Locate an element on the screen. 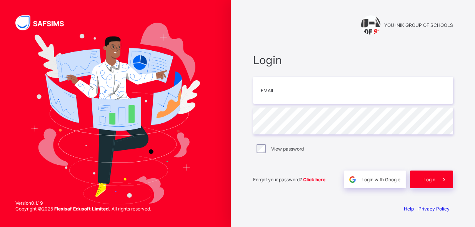 The width and height of the screenshot is (475, 227). span: Copyright © 2025 All rights reserved. is located at coordinates (83, 209).